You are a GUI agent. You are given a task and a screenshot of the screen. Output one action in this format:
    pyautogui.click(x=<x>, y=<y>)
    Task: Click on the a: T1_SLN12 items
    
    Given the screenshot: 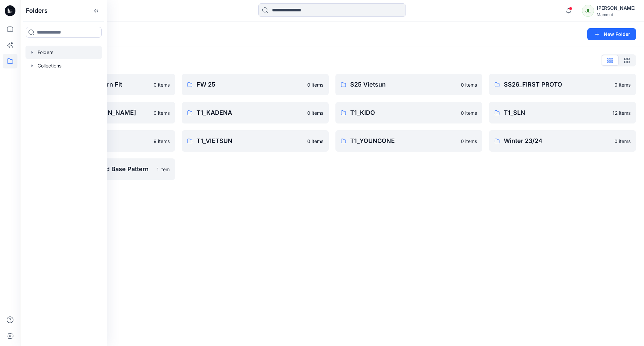 What is the action you would take?
    pyautogui.click(x=562, y=112)
    